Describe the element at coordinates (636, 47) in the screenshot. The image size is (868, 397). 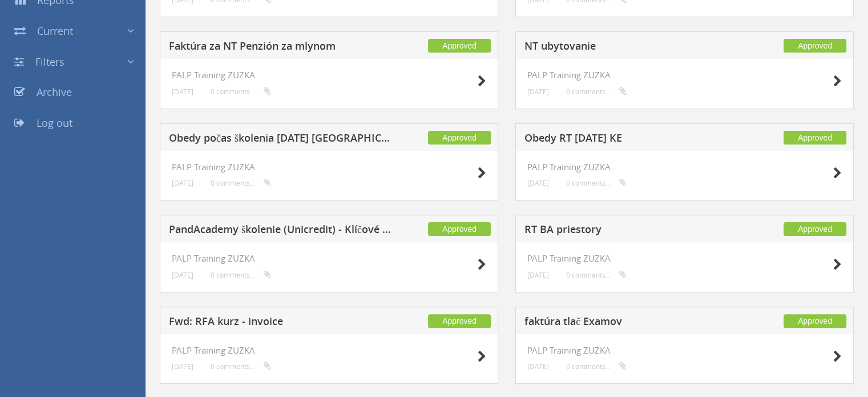
I see `h5: NT ubytovanie` at that location.